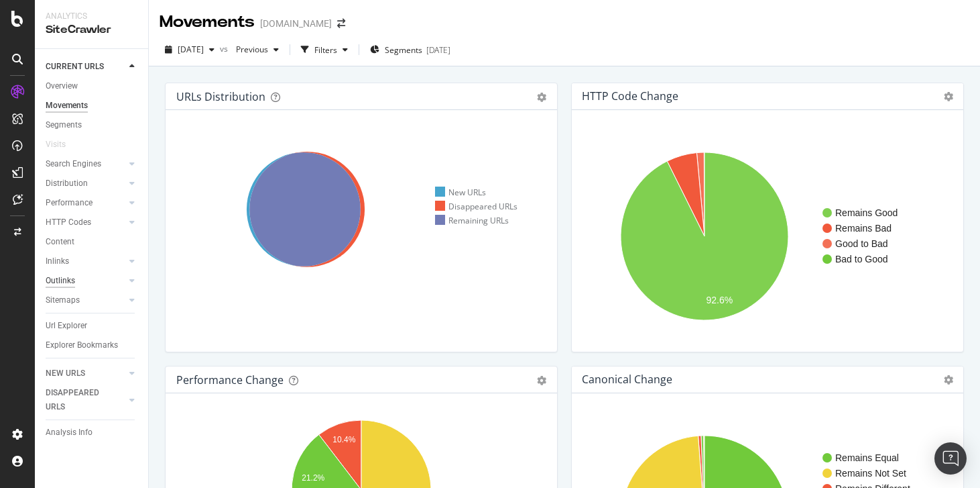  What do you see at coordinates (867, 457) in the screenshot?
I see `text: Remains Equal` at bounding box center [867, 457].